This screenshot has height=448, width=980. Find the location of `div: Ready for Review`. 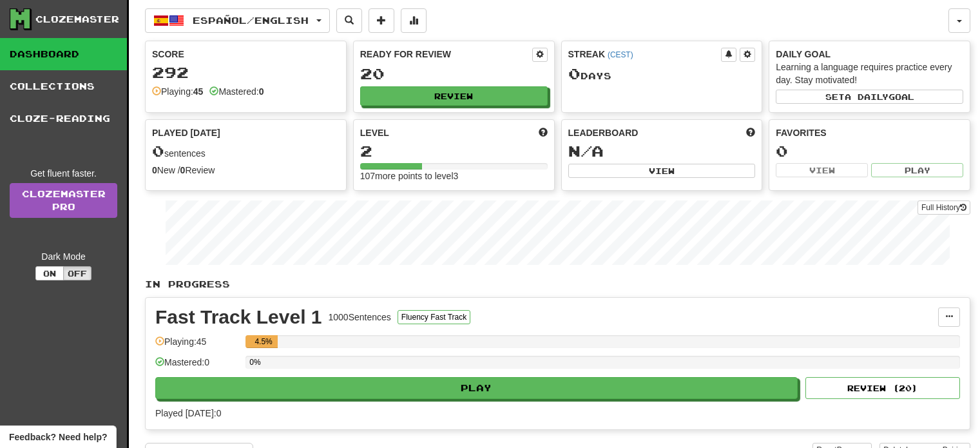

div: Ready for Review is located at coordinates (446, 54).